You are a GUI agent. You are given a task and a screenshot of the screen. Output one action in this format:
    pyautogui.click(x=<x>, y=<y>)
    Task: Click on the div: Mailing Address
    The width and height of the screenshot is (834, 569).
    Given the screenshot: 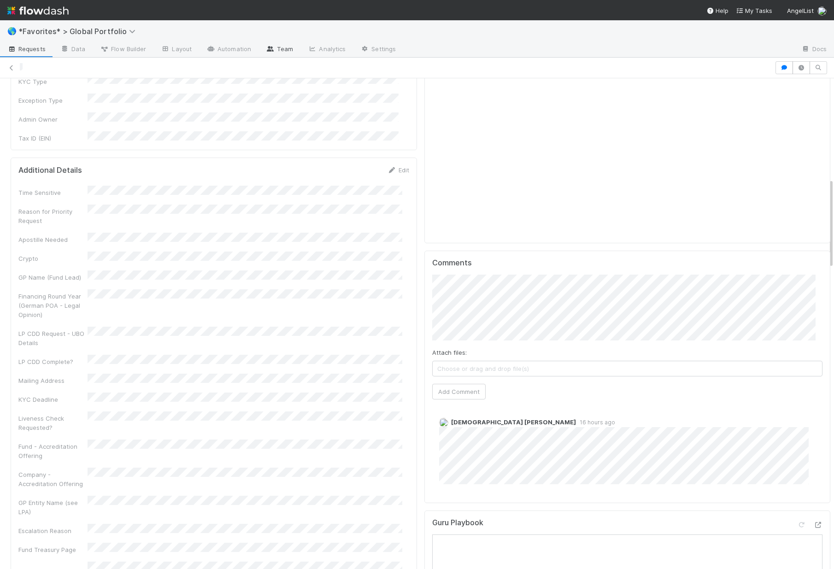 What is the action you would take?
    pyautogui.click(x=53, y=381)
    